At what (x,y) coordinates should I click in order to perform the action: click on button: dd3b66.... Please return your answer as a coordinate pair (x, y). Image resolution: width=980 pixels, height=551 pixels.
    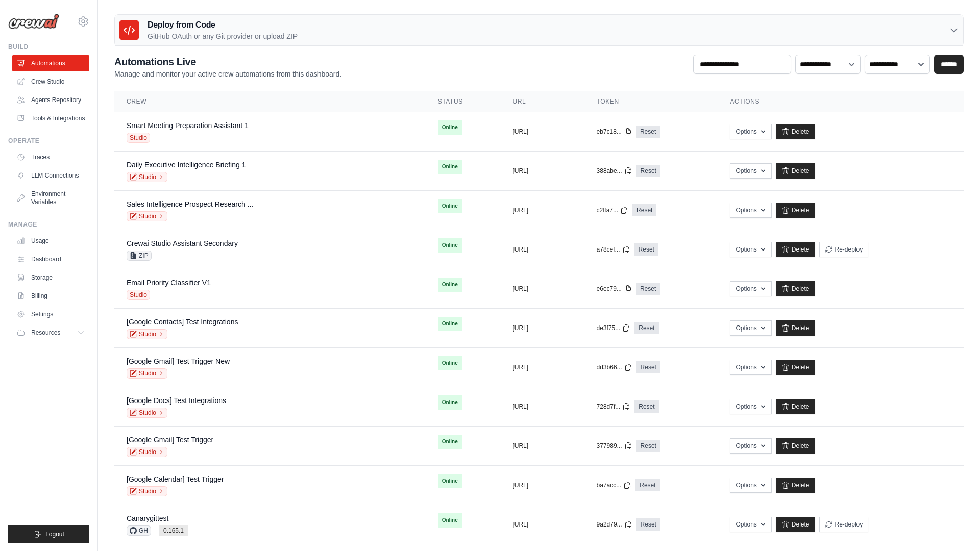
    Looking at the image, I should click on (614, 367).